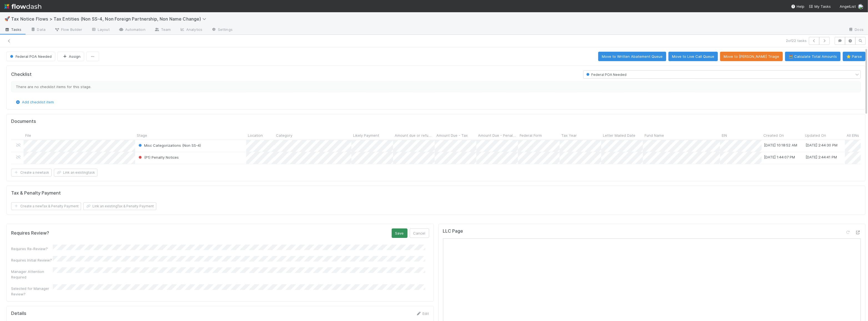 This screenshot has width=868, height=321. I want to click on span: Stage, so click(142, 135).